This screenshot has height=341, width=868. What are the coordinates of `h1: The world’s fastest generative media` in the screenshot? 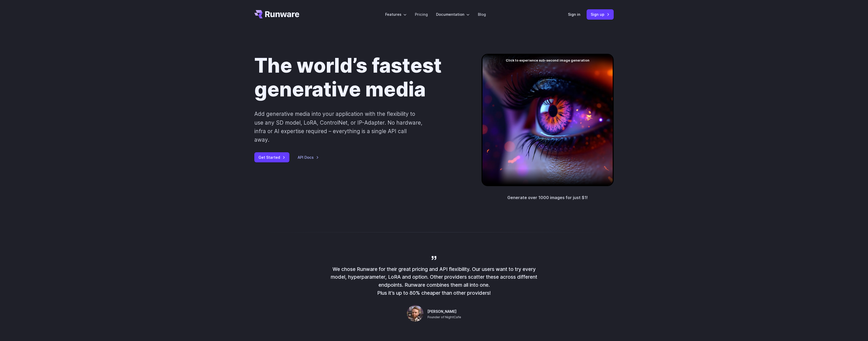 It's located at (360, 78).